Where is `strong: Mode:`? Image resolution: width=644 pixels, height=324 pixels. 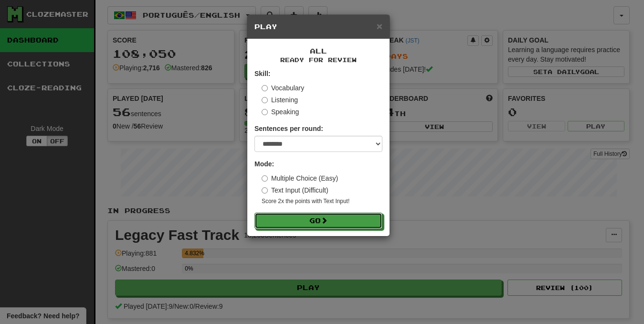 strong: Mode: is located at coordinates (264, 164).